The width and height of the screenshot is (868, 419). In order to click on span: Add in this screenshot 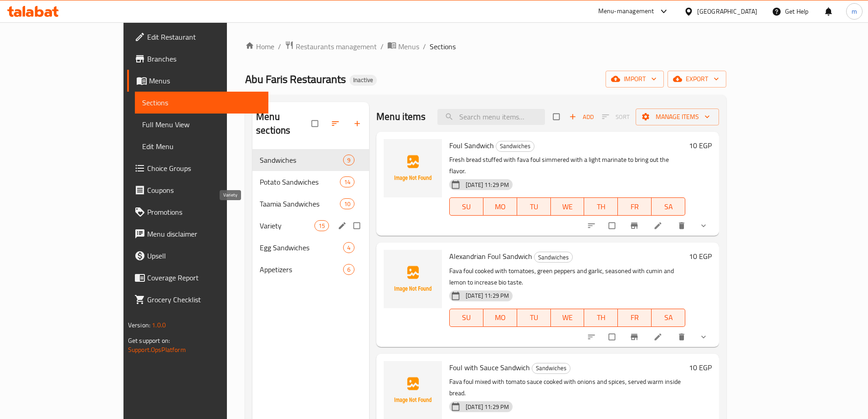, I will do `click(582, 117)`.